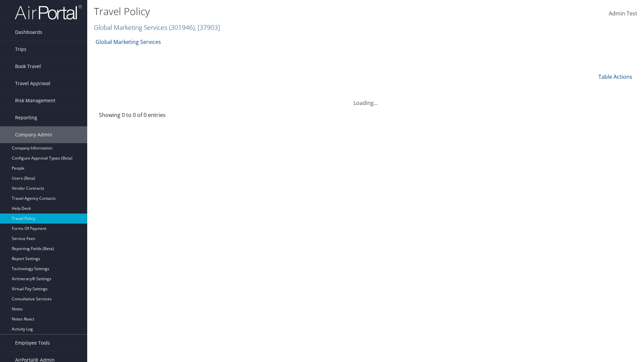 Image resolution: width=644 pixels, height=362 pixels. Describe the element at coordinates (33, 343) in the screenshot. I see `span: Employee Tools` at that location.